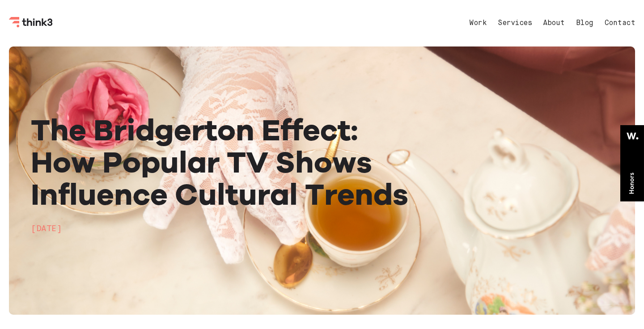 Image resolution: width=644 pixels, height=329 pixels. Describe the element at coordinates (584, 23) in the screenshot. I see `a: Blog` at that location.